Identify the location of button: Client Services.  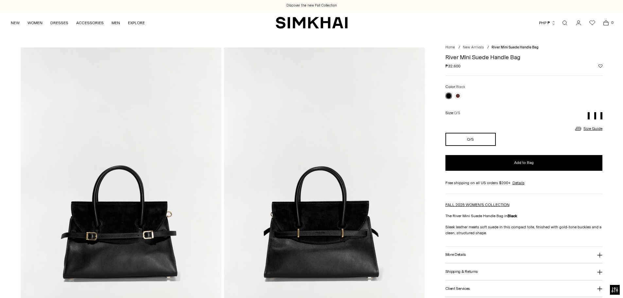
(524, 289).